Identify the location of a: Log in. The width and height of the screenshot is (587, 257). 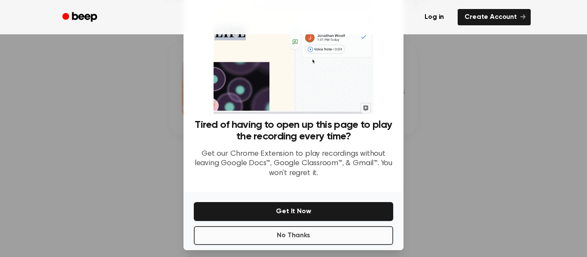
(434, 17).